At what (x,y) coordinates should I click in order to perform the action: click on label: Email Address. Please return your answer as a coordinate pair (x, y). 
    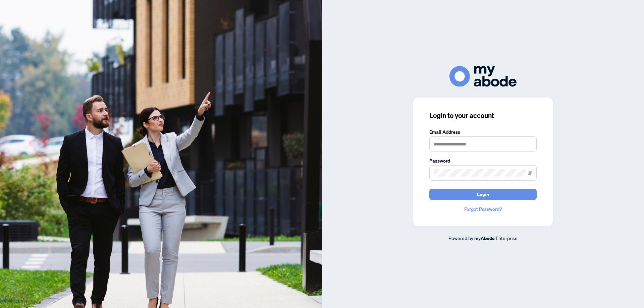
    Looking at the image, I should click on (483, 132).